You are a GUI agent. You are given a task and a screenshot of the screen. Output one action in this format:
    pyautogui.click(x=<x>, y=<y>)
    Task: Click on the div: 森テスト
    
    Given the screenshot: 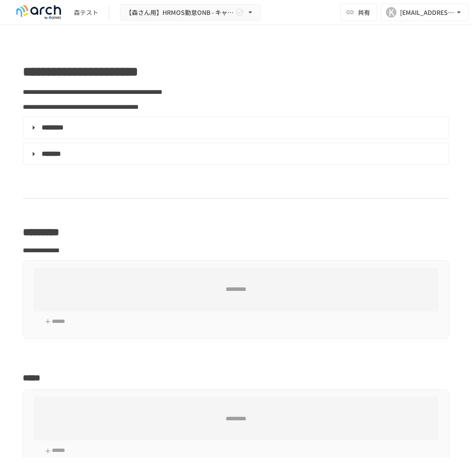 What is the action you would take?
    pyautogui.click(x=86, y=12)
    